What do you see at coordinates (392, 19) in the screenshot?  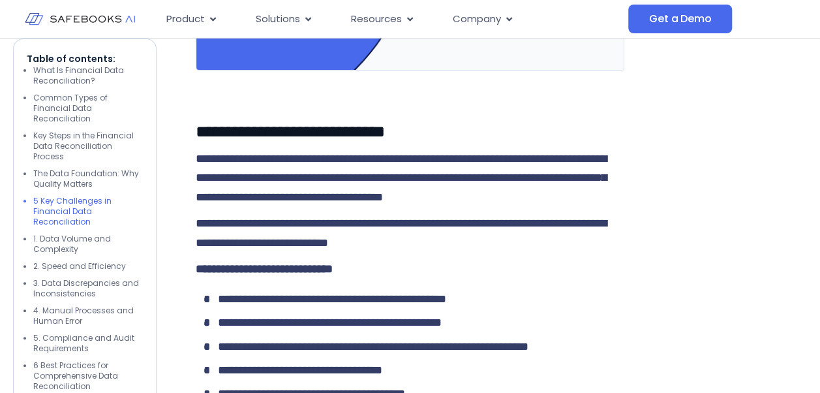 I see `nav: Menu` at bounding box center [392, 19].